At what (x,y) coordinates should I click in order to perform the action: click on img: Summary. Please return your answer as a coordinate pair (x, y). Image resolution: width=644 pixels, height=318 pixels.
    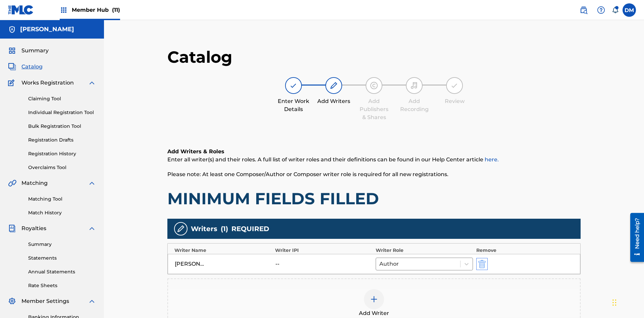
    Looking at the image, I should click on (12, 51).